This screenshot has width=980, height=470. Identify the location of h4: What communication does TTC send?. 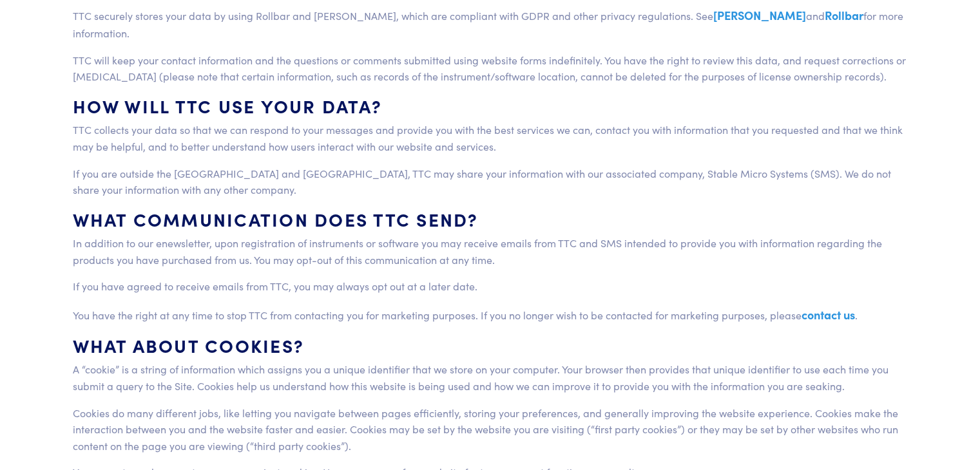
(491, 219).